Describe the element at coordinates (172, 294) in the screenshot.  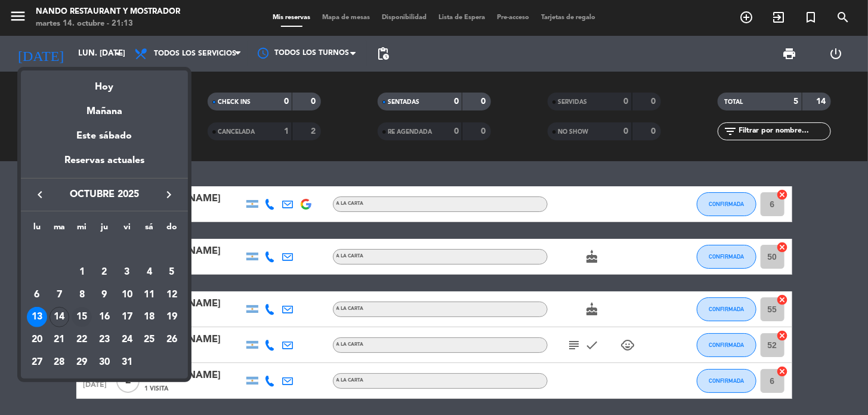
I see `td: 12 de octubre de 2025` at that location.